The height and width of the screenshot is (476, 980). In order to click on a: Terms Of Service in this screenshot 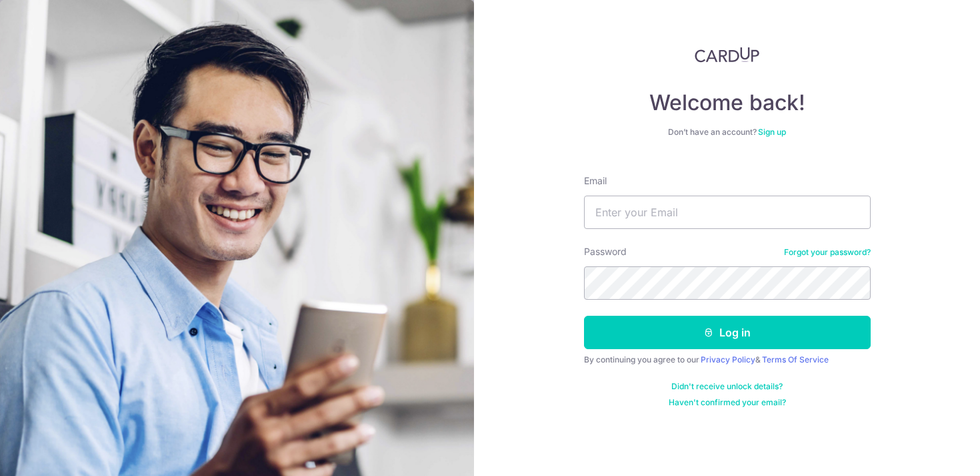, I will do `click(795, 359)`.